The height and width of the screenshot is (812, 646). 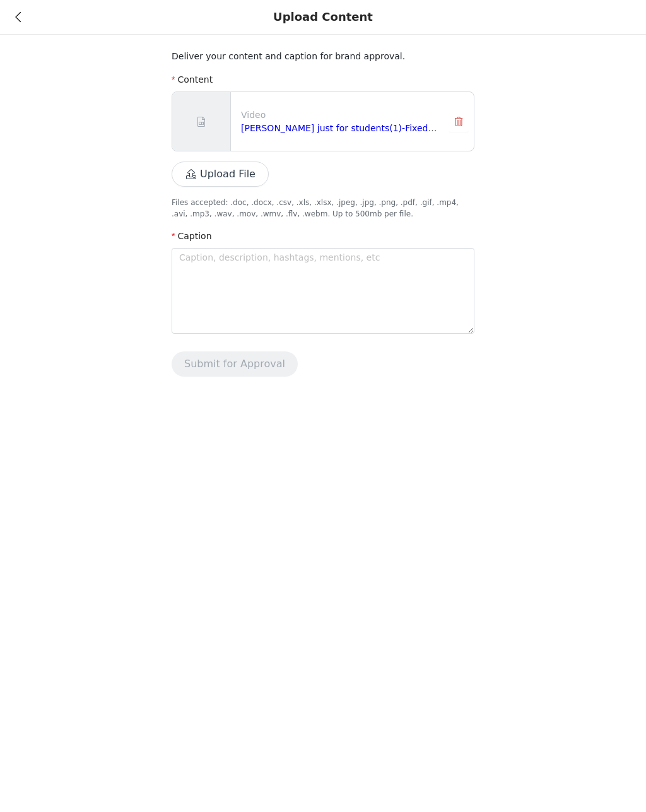 I want to click on button: Upload File, so click(x=220, y=174).